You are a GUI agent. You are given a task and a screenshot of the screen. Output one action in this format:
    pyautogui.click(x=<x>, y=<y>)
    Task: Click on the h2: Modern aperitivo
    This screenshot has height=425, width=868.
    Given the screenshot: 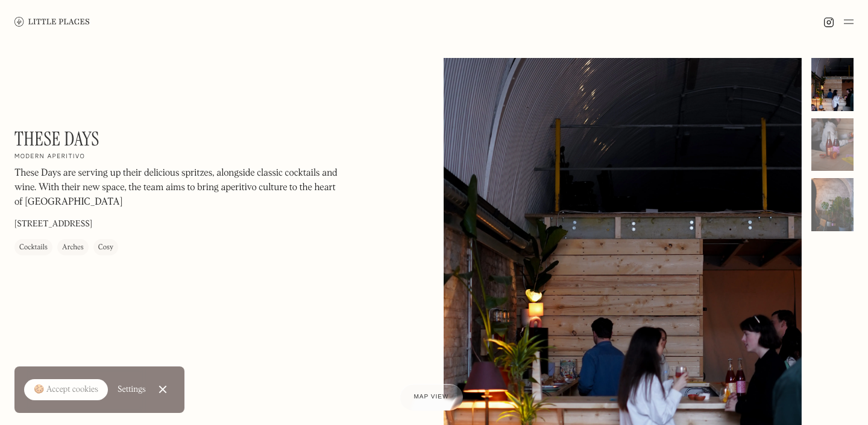 What is the action you would take?
    pyautogui.click(x=49, y=157)
    